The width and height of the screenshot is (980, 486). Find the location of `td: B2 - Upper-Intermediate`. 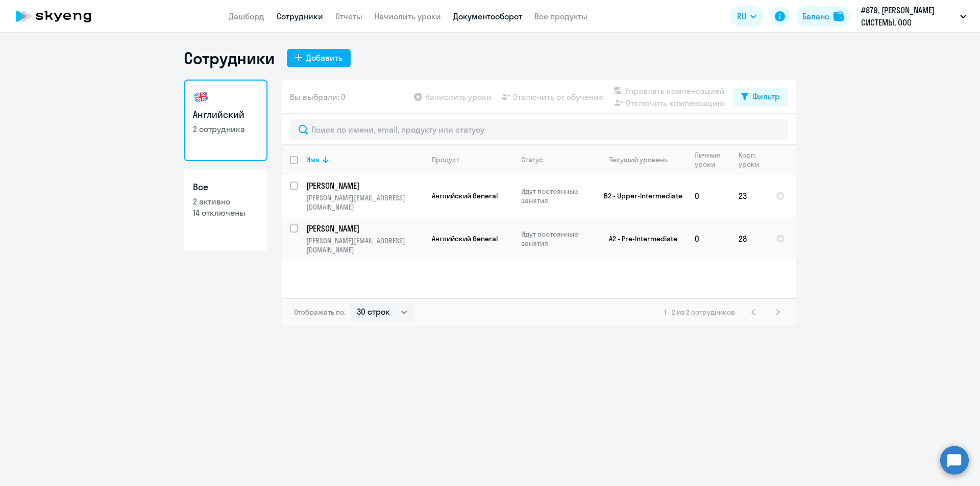

td: B2 - Upper-Intermediate is located at coordinates (639, 196).